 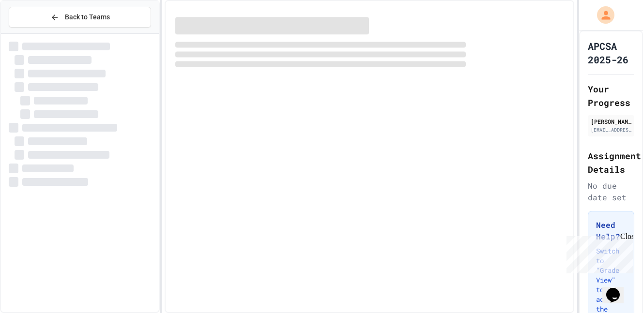 I want to click on span: Back to Teams, so click(x=87, y=17).